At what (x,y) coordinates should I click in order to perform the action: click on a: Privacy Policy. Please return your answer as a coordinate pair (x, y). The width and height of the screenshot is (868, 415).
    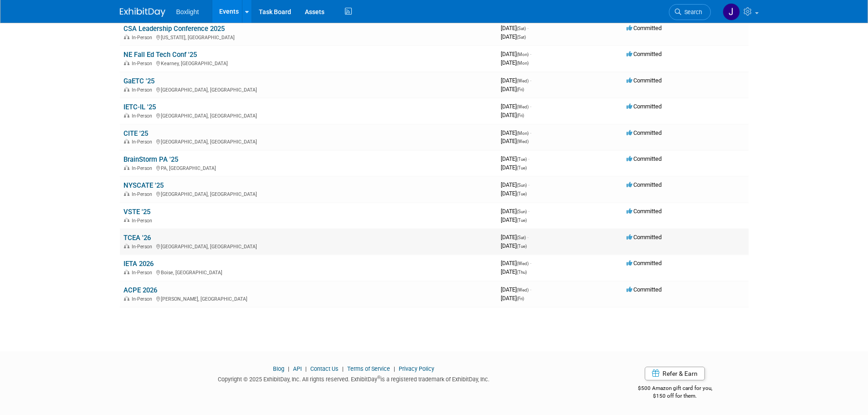
    Looking at the image, I should click on (416, 369).